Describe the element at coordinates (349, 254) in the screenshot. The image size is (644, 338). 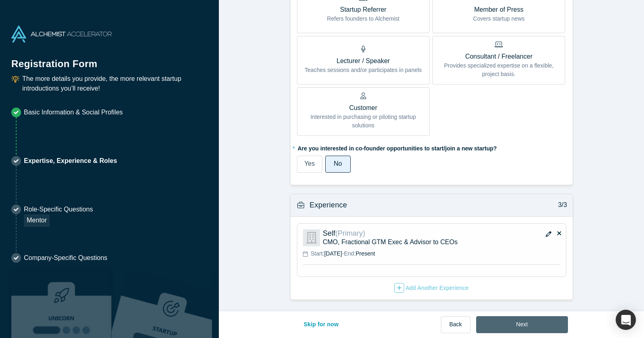
I see `span: End:` at that location.